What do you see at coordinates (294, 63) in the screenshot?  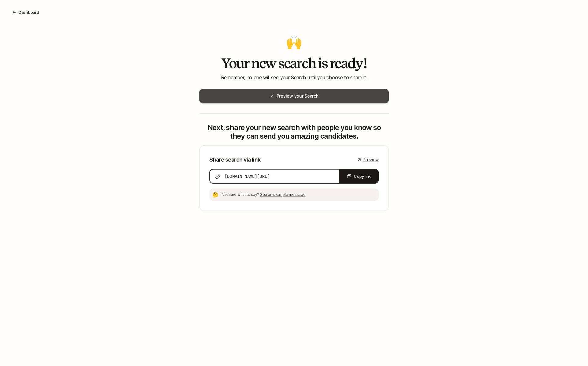 I see `h2: Your new search is ready!` at bounding box center [294, 63].